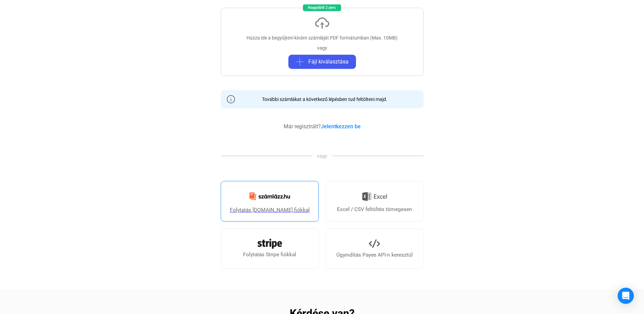  I want to click on div: Ügyindítás Payee API-n keresztül, so click(375, 255).